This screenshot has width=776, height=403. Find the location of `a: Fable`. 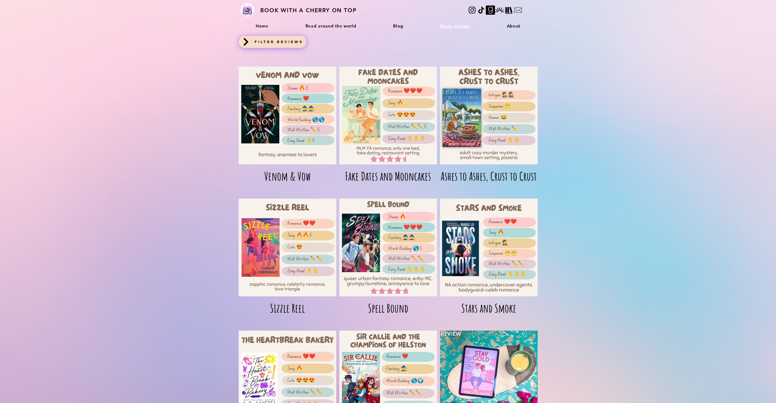

a: Fable is located at coordinates (500, 10).